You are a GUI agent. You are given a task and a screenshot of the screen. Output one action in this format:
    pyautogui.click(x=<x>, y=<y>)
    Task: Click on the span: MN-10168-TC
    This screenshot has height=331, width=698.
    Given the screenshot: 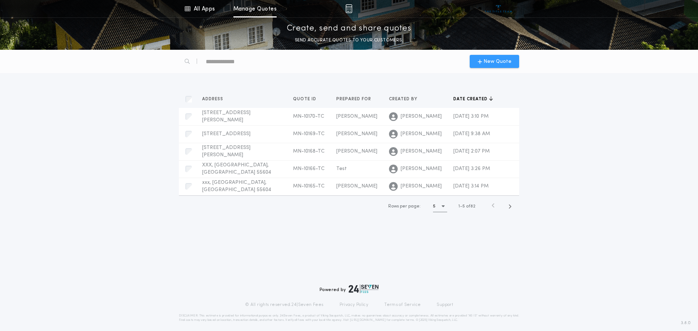 What is the action you would take?
    pyautogui.click(x=309, y=151)
    